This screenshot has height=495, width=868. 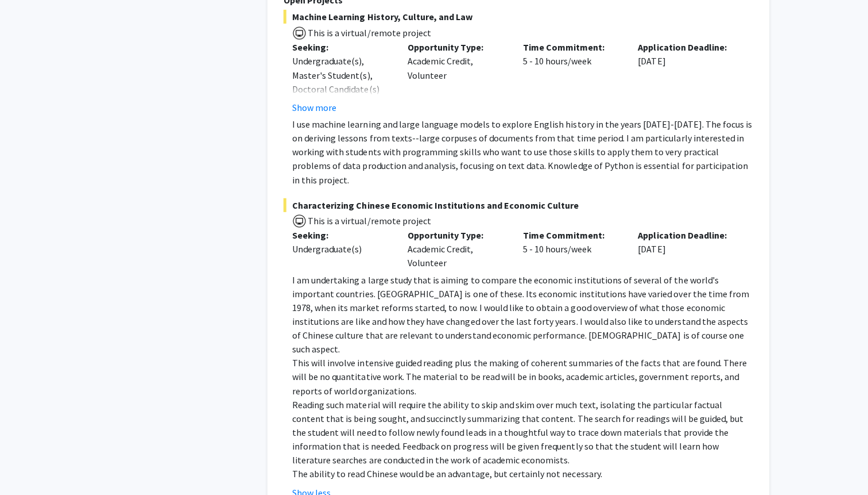 What do you see at coordinates (524, 430) in the screenshot?
I see `p: Reading such material will require the ability to skip and skim over much text, isolating the par...` at bounding box center [524, 430].